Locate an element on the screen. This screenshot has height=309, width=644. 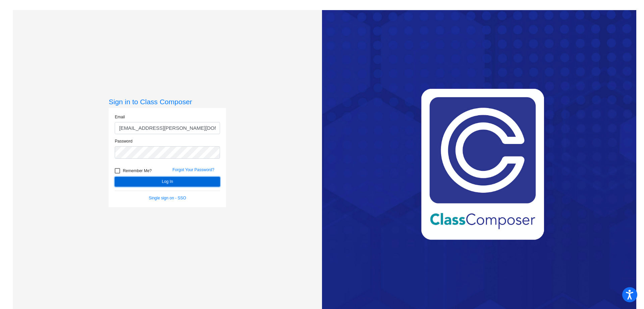
button: Log In is located at coordinates (168, 182).